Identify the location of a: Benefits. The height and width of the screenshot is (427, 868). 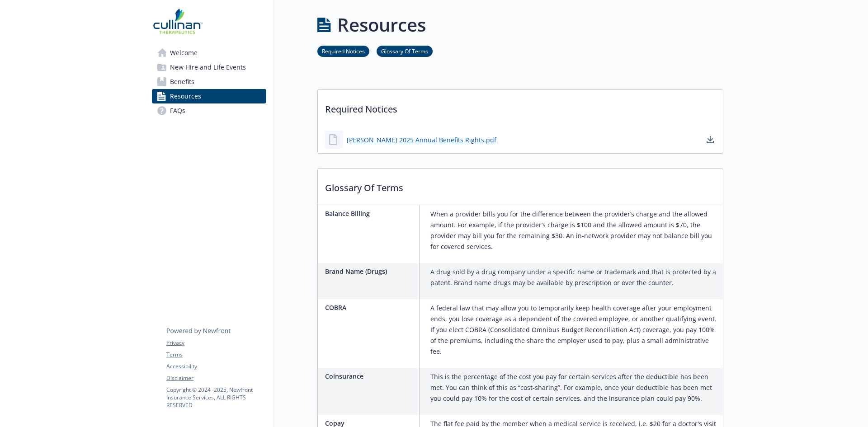
(209, 82).